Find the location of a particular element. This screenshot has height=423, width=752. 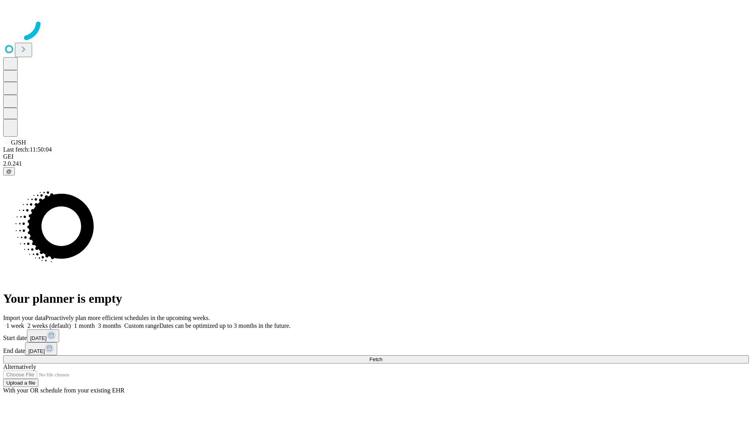

div: Start date is located at coordinates (376, 336).